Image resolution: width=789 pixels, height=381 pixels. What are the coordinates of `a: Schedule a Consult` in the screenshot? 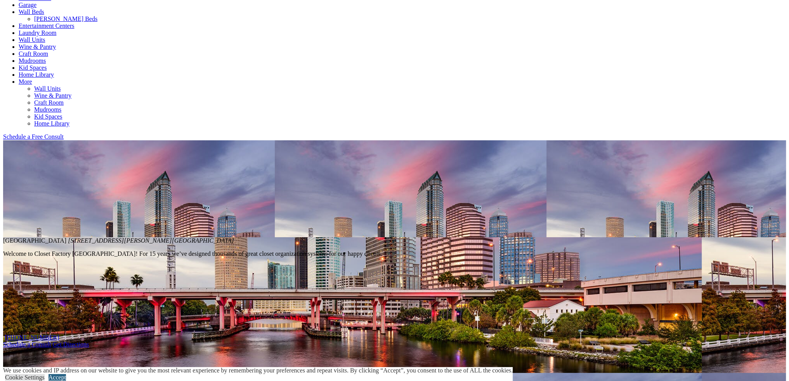 It's located at (27, 344).